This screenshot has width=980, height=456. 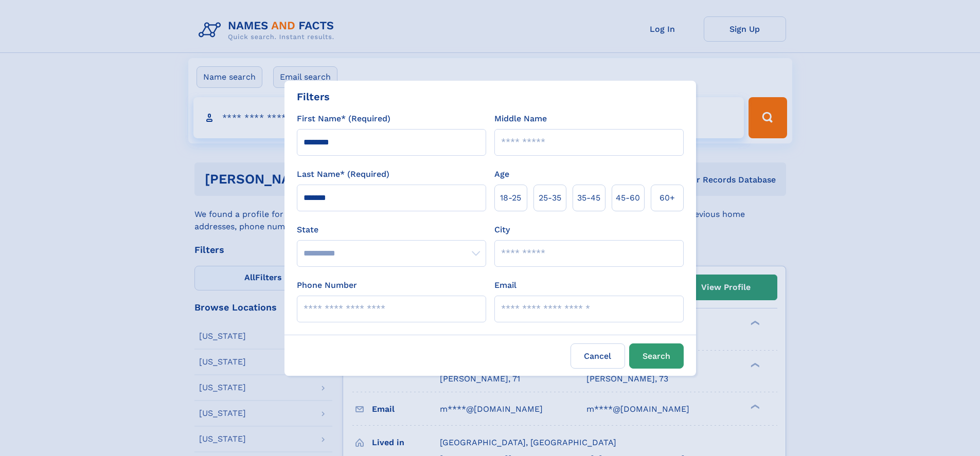 I want to click on span: 25‑35, so click(x=550, y=198).